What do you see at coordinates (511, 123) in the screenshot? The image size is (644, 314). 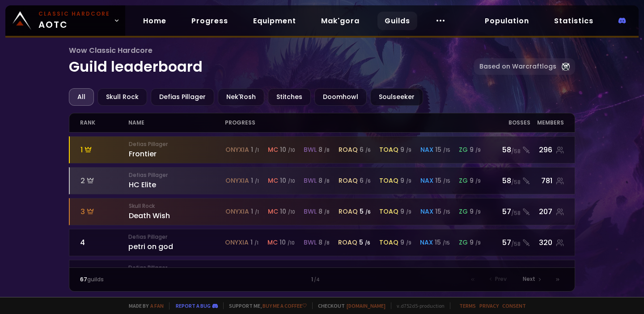 I see `div: Bosses` at bounding box center [511, 123].